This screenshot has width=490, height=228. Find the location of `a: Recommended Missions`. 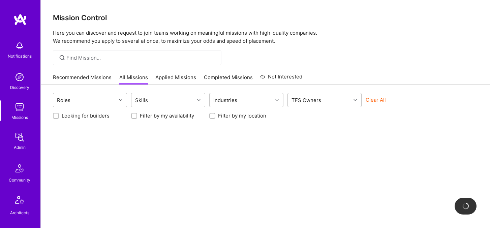

a: Recommended Missions is located at coordinates (82, 79).